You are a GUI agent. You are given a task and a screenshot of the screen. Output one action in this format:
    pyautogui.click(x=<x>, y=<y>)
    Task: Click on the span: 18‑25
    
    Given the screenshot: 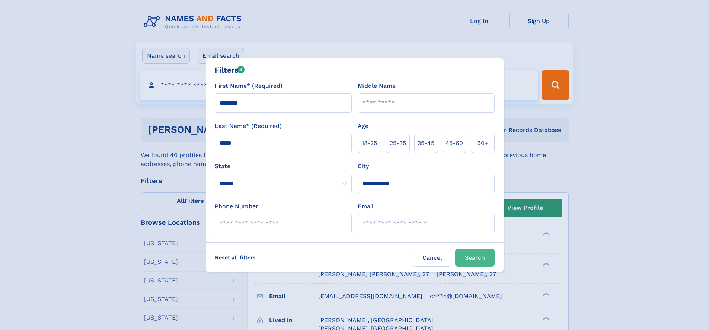 What is the action you would take?
    pyautogui.click(x=369, y=143)
    